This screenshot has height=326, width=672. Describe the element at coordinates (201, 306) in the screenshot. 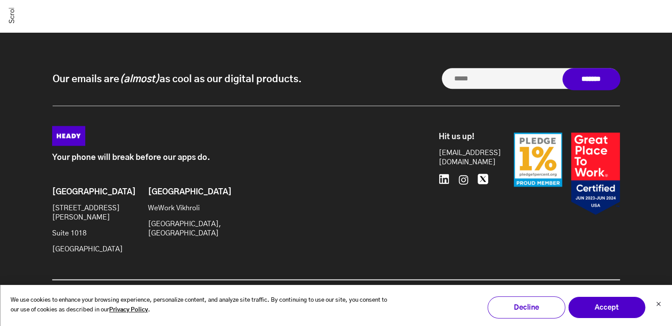

I see `p: We use cookies to enhance your browsing experience, personalize content, and analyze site traffic...` at that location.